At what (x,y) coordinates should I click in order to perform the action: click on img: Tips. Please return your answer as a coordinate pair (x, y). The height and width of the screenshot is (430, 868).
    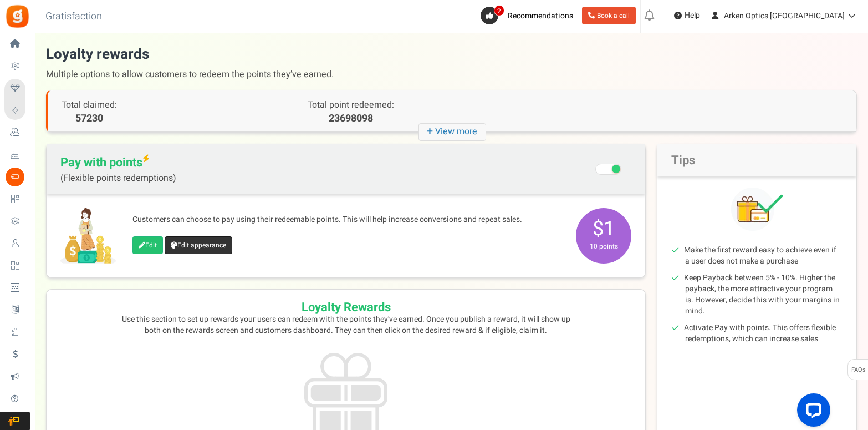
    Looking at the image, I should click on (757, 209).